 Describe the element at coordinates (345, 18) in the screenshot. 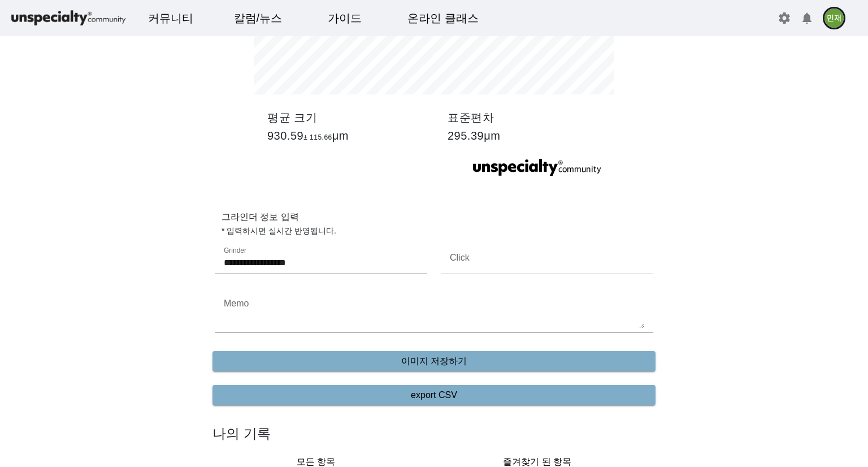

I see `a: 가이드` at that location.